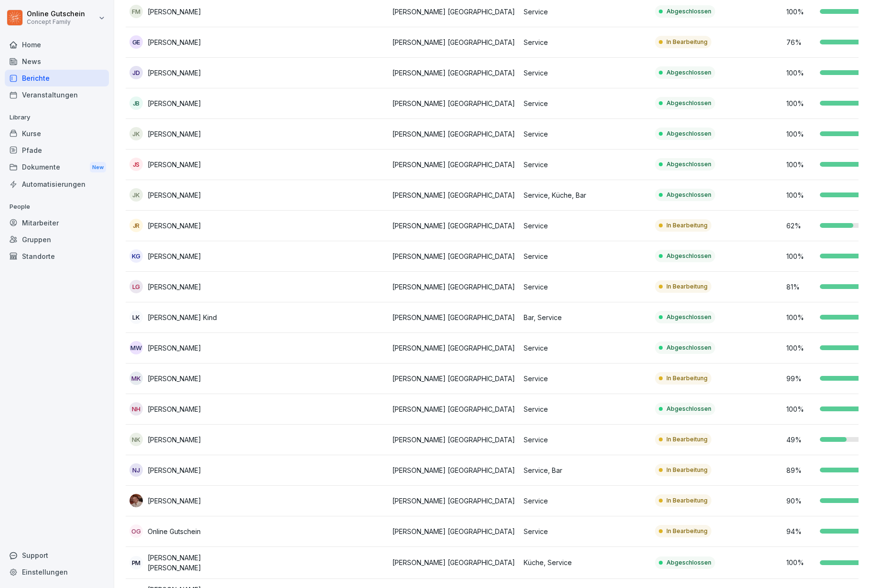 Image resolution: width=870 pixels, height=588 pixels. Describe the element at coordinates (586, 195) in the screenshot. I see `p: Service, Küche, Bar` at that location.